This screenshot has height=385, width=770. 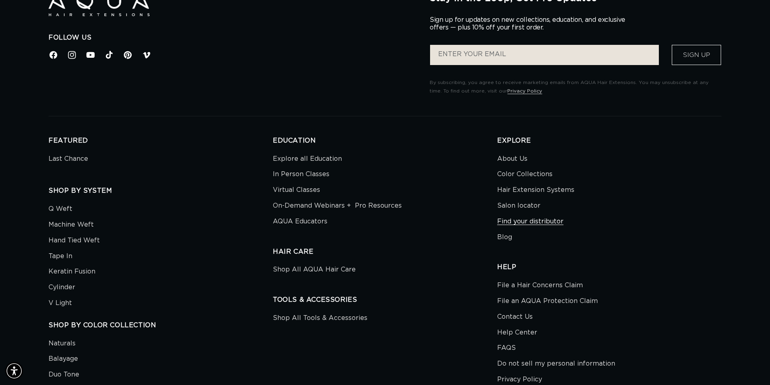 I want to click on a: Cylinder, so click(x=62, y=288).